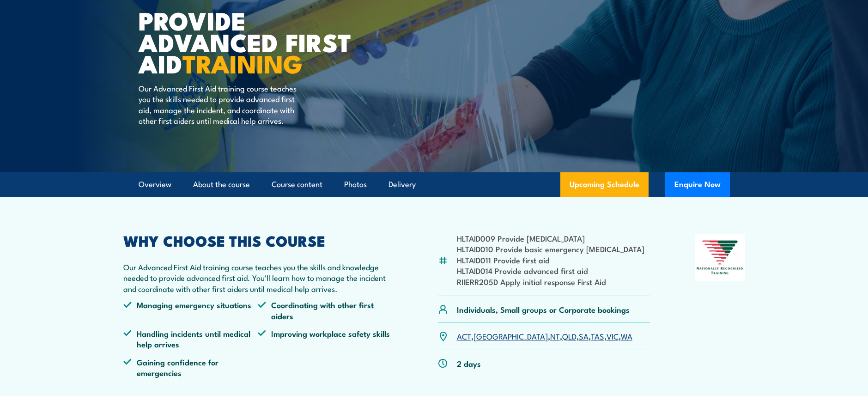 This screenshot has width=868, height=419. I want to click on a: Course content, so click(297, 184).